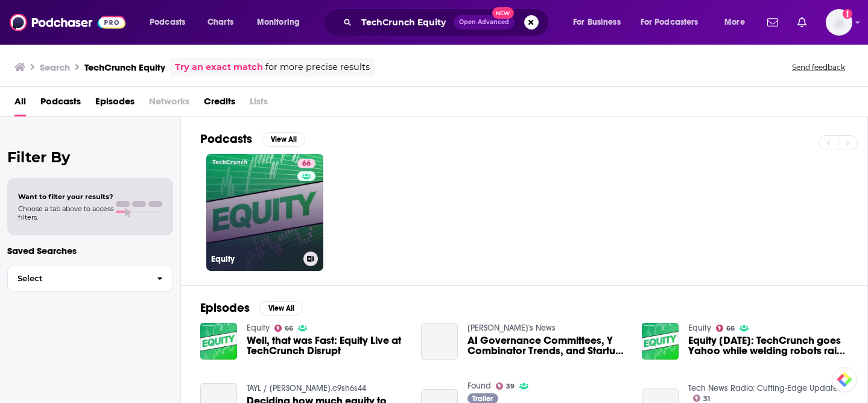 The width and height of the screenshot is (868, 403). What do you see at coordinates (265, 213) in the screenshot?
I see `a: 66Equity` at bounding box center [265, 213].